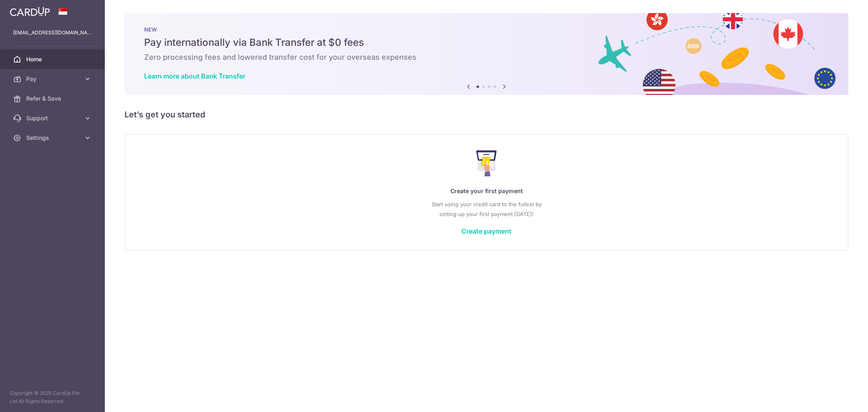  I want to click on span: Settings, so click(53, 138).